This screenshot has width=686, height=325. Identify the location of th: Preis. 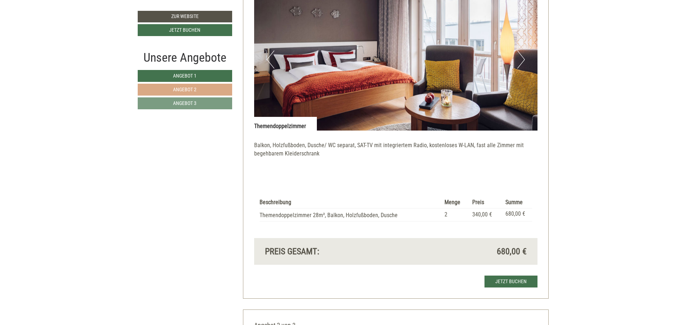
(486, 202).